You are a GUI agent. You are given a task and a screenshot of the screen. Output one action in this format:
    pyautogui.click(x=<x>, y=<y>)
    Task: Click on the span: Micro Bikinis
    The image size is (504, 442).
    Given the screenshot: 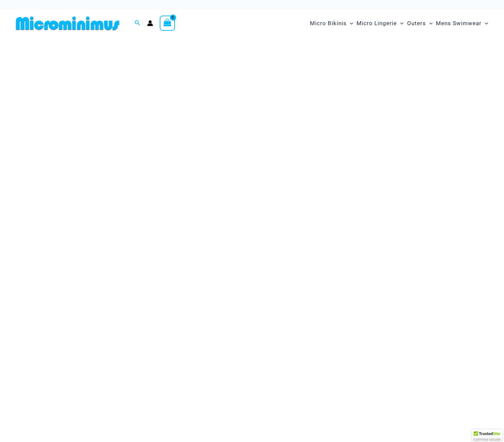 What is the action you would take?
    pyautogui.click(x=328, y=23)
    